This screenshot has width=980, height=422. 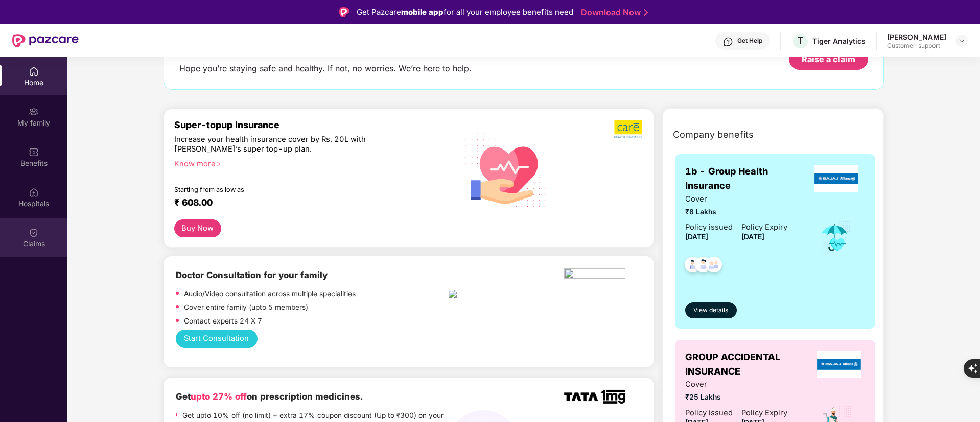 I want to click on div: Starting from as low as, so click(x=289, y=190).